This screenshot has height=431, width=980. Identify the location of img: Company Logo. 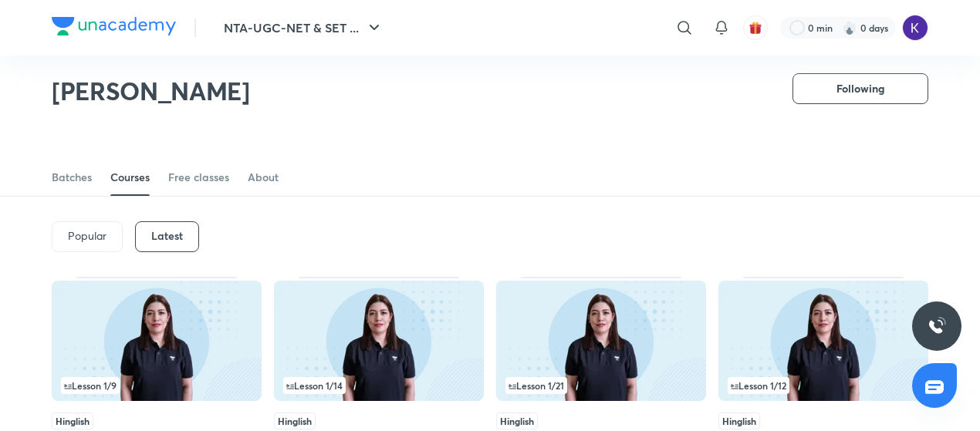
(113, 27).